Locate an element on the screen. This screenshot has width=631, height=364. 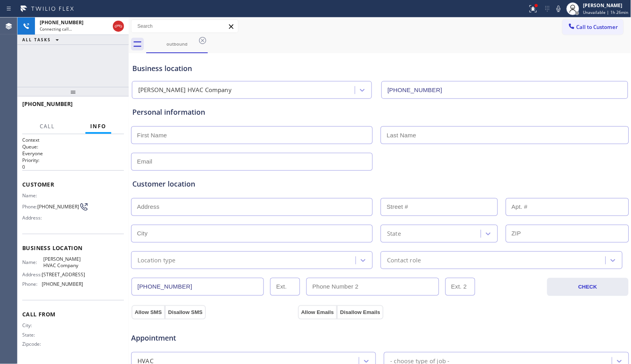
input: First Name is located at coordinates (252, 135).